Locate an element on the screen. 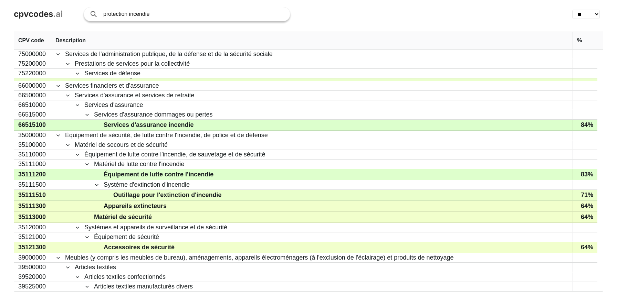 This screenshot has width=617, height=295. div: 35120000 is located at coordinates (33, 227).